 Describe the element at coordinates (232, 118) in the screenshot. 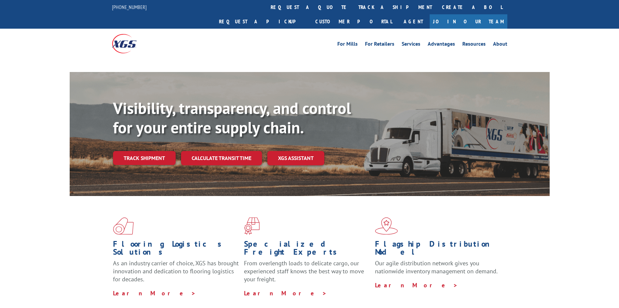

I see `b: Visibility, transparency, and control for your entire supply chain.` at that location.